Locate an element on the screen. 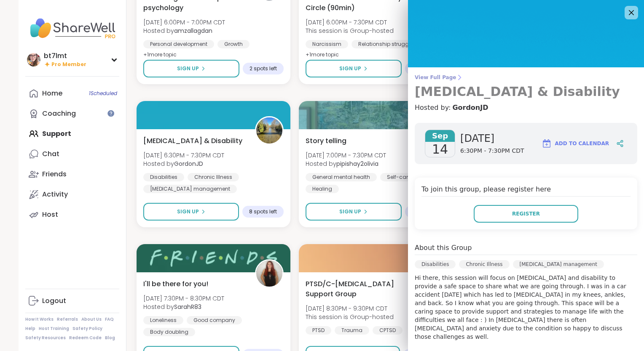 The height and width of the screenshot is (351, 644). a: Friends is located at coordinates (72, 174).